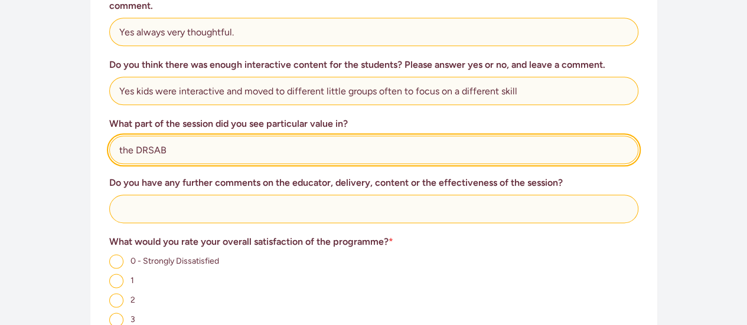 Image resolution: width=747 pixels, height=325 pixels. What do you see at coordinates (116, 262) in the screenshot?
I see `input: 0 - Strongly Dissatisfied` at bounding box center [116, 262].